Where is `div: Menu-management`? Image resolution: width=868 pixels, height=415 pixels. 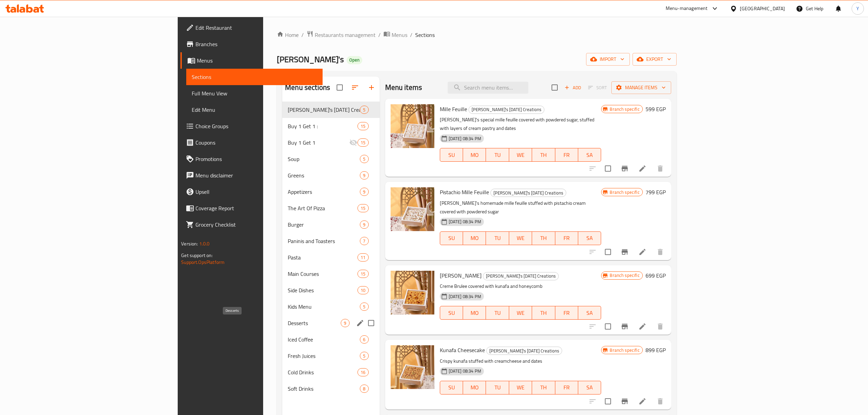
div: Menu-management is located at coordinates (687, 9).